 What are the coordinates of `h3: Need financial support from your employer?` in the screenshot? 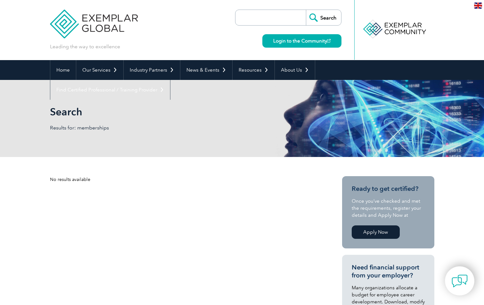 It's located at (388, 272).